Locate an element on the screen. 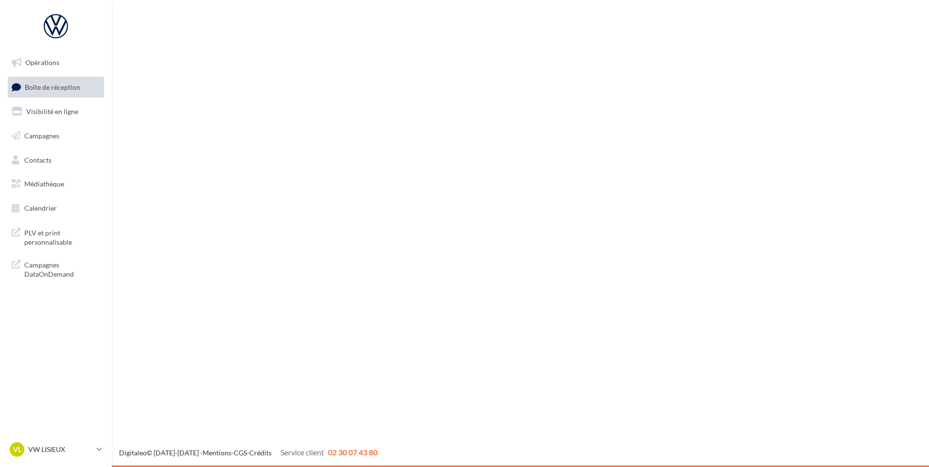 The image size is (929, 467). span: Visibilité en ligne is located at coordinates (52, 111).